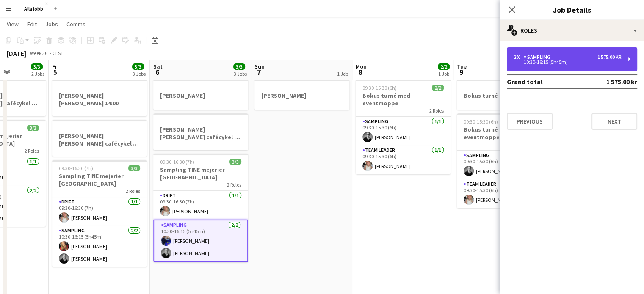  I want to click on span: Comms, so click(76, 24).